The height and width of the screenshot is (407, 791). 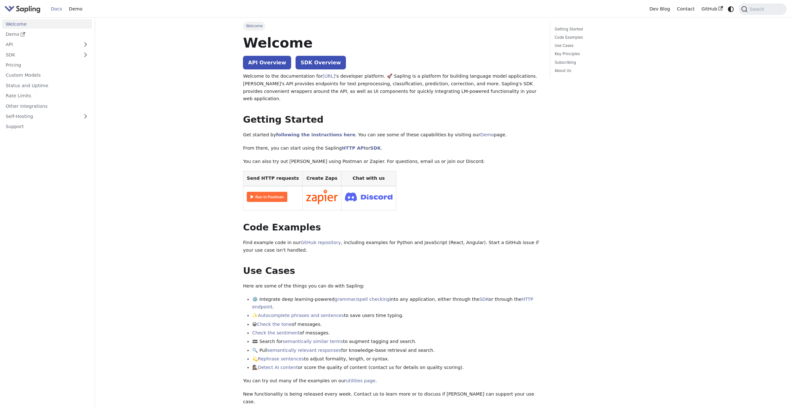 I want to click on p: From there, you can start using the Sapling or ., so click(x=392, y=148).